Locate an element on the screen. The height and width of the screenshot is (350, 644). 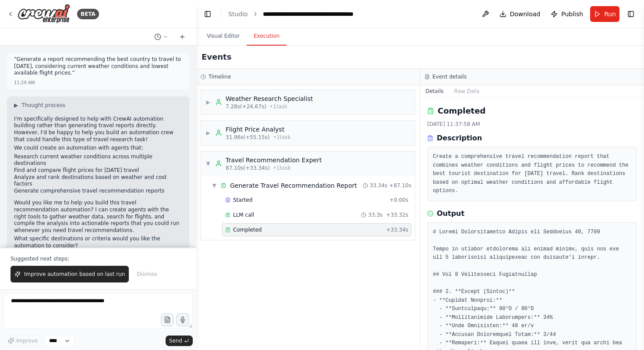
a: Studio is located at coordinates (238, 14).